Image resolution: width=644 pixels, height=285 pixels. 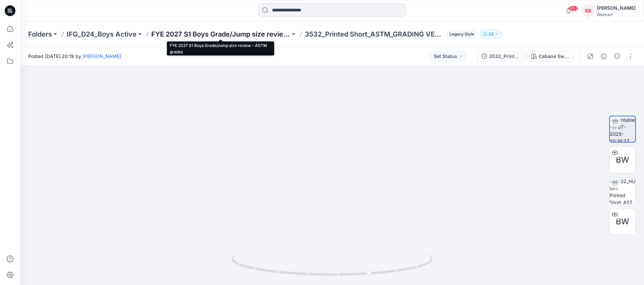 I want to click on a: Folders, so click(x=40, y=34).